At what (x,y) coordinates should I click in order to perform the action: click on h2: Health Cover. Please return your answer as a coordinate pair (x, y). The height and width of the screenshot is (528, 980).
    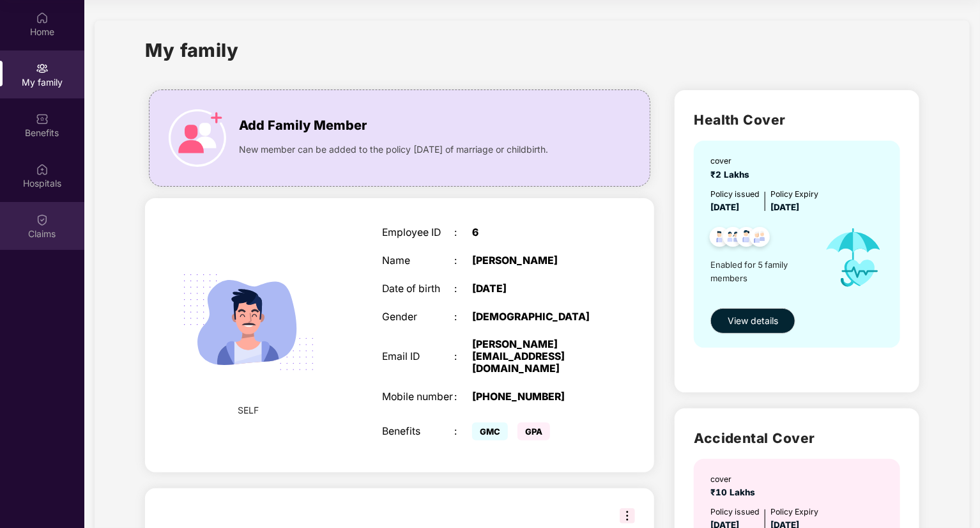
    Looking at the image, I should click on (796, 120).